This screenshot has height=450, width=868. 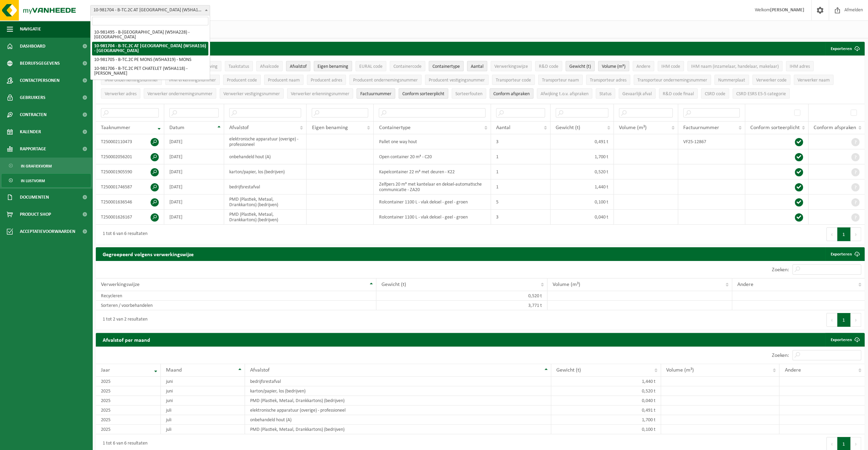 What do you see at coordinates (46, 166) in the screenshot?
I see `a: In grafiekvorm` at bounding box center [46, 166].